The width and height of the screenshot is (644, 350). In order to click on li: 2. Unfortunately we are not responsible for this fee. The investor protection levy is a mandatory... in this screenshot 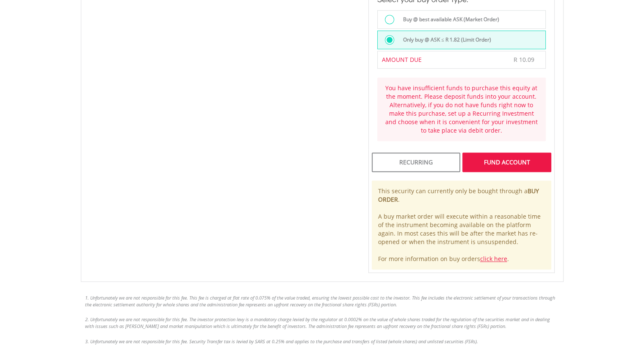, I will do `click(322, 322)`.